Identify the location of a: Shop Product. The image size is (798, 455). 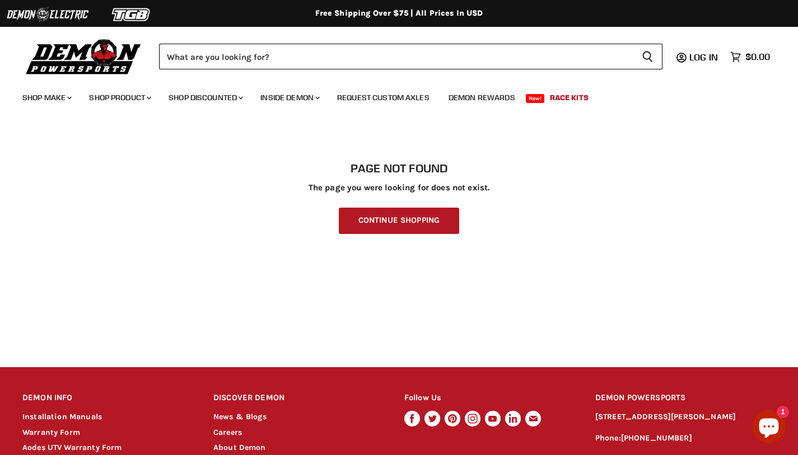
(119, 97).